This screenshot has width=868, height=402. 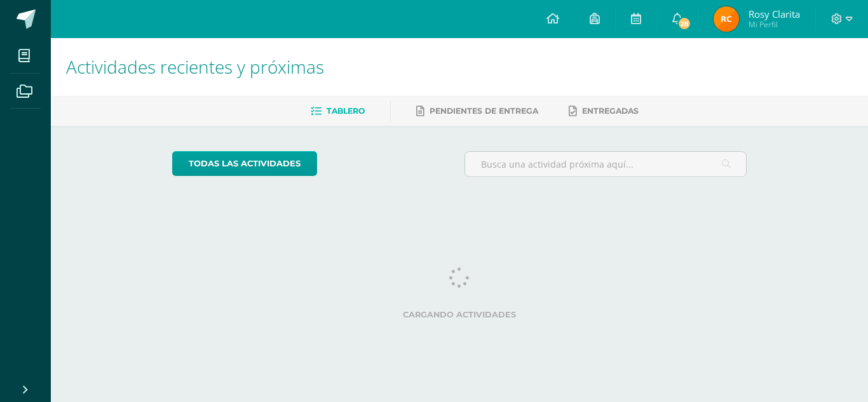 What do you see at coordinates (345, 111) in the screenshot?
I see `span: Tablero` at bounding box center [345, 111].